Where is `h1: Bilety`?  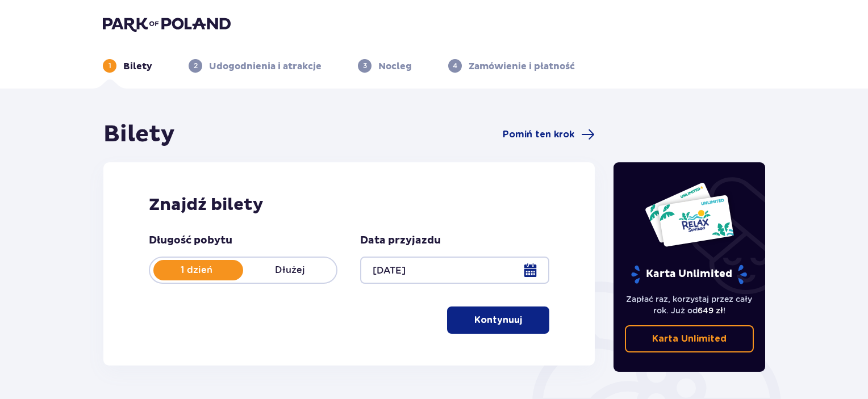
h1: Bilety is located at coordinates (140, 135).